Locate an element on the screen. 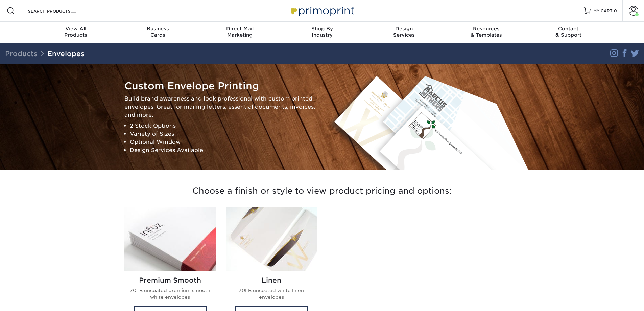 This screenshot has height=311, width=644. a: Contact& Support is located at coordinates (569, 33).